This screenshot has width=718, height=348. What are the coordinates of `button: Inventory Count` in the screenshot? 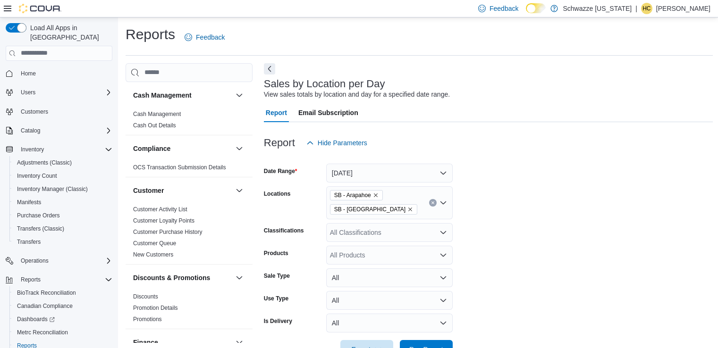 It's located at (63, 176).